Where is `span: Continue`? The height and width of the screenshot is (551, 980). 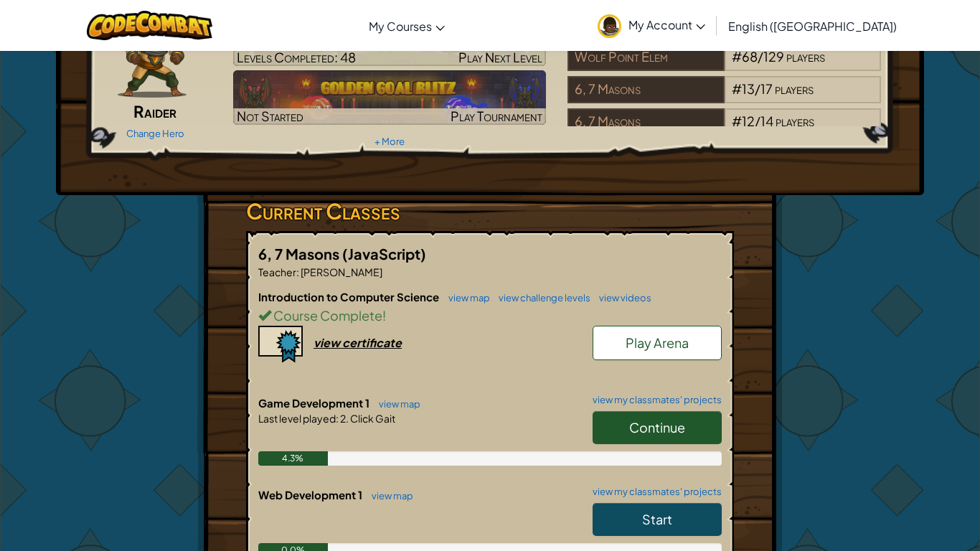
span: Continue is located at coordinates (657, 427).